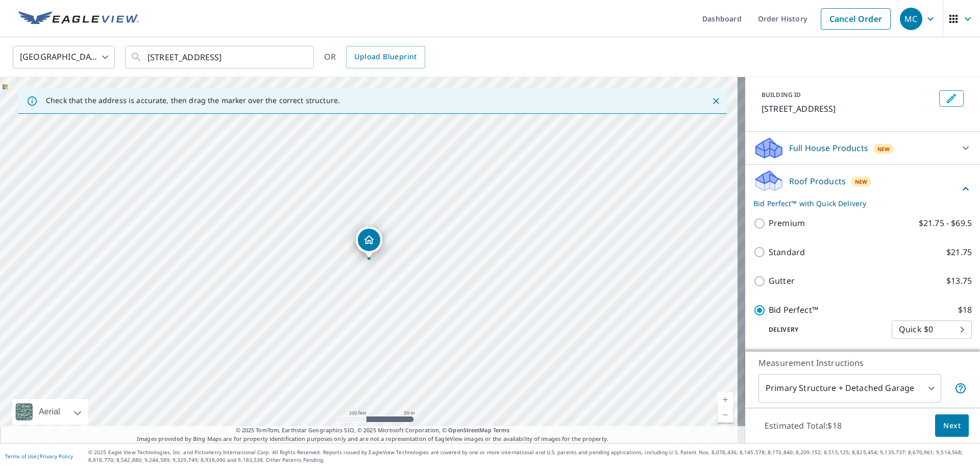 The height and width of the screenshot is (469, 980). What do you see at coordinates (862, 363) in the screenshot?
I see `p: Measurement Instructions` at bounding box center [862, 363].